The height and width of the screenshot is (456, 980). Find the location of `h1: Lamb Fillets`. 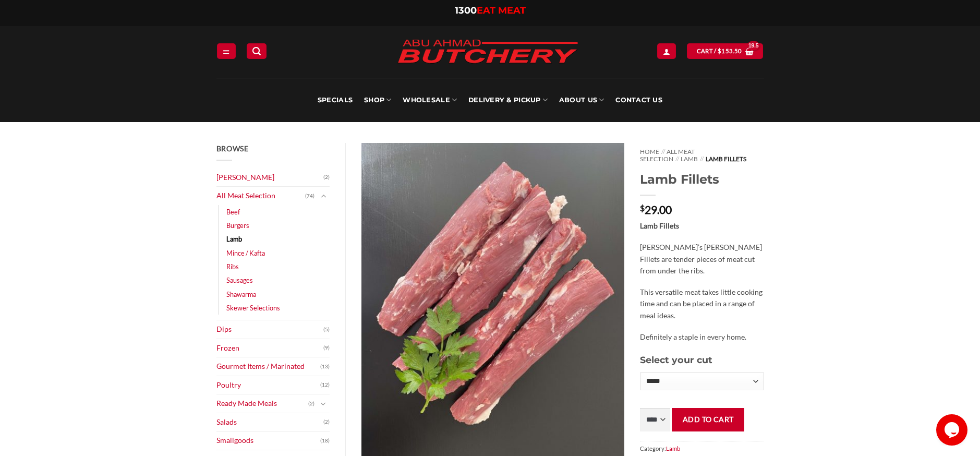

h1: Lamb Fillets is located at coordinates (702, 179).